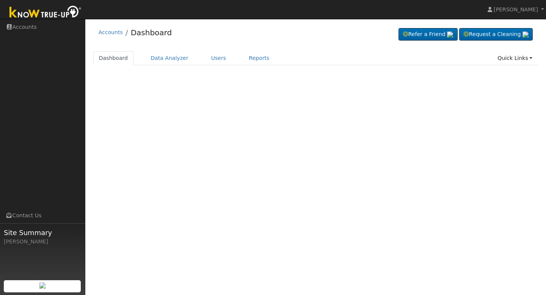  What do you see at coordinates (219, 58) in the screenshot?
I see `a: Users` at bounding box center [219, 58].